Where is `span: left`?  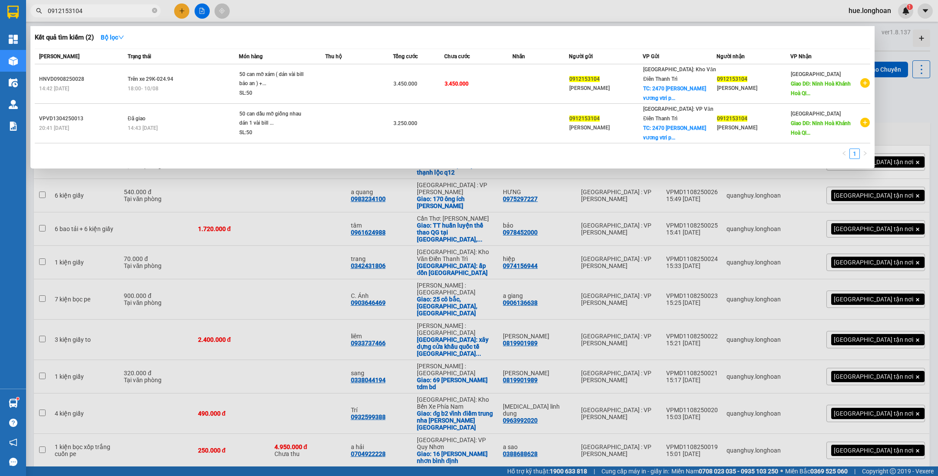
span: left is located at coordinates (844, 153).